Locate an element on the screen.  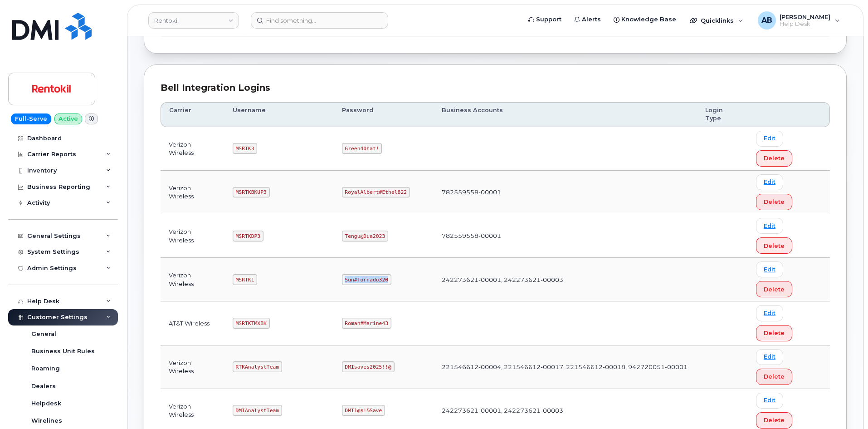
code: Green40hat! is located at coordinates (362, 148).